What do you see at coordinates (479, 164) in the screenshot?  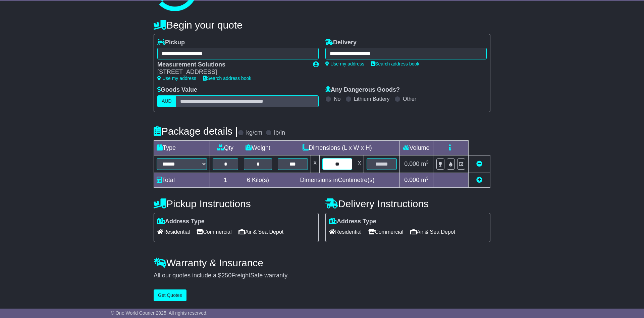 I see `a: Remove this item` at bounding box center [479, 164].